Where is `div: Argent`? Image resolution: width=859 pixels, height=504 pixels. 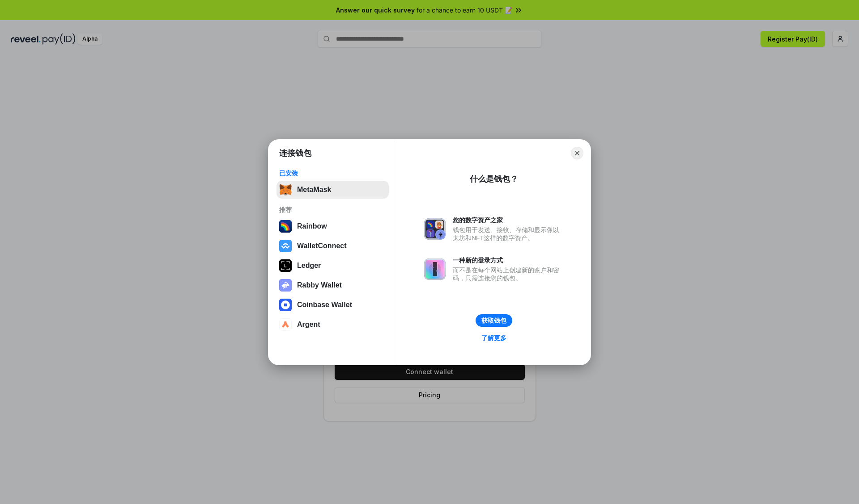
div: Argent is located at coordinates (309, 325).